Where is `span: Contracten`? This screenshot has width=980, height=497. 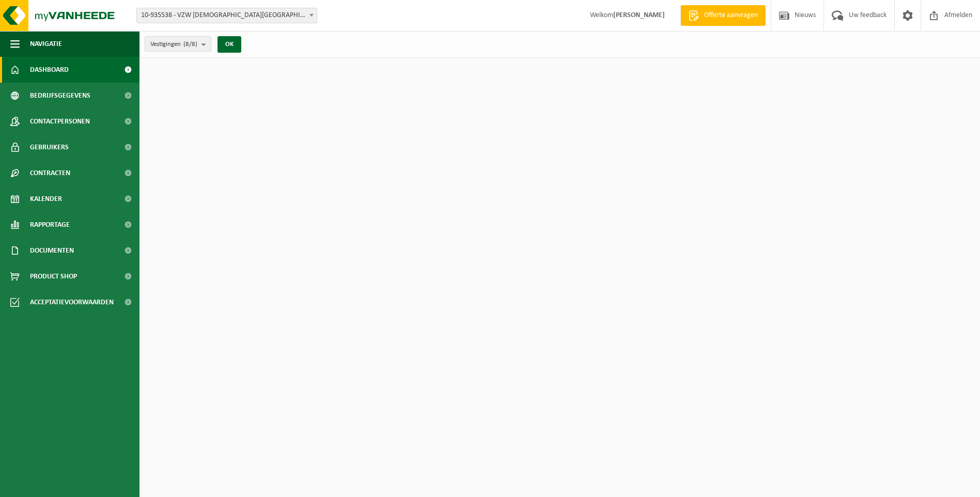 span: Contracten is located at coordinates (50, 173).